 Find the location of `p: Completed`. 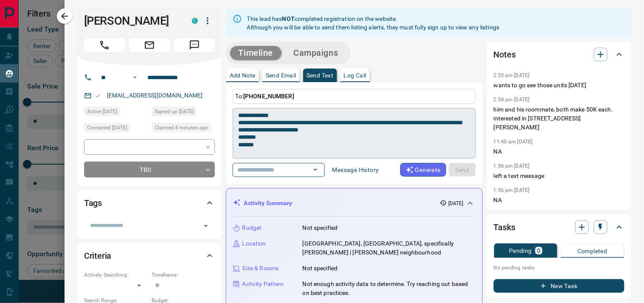

p: Completed is located at coordinates (592, 251).